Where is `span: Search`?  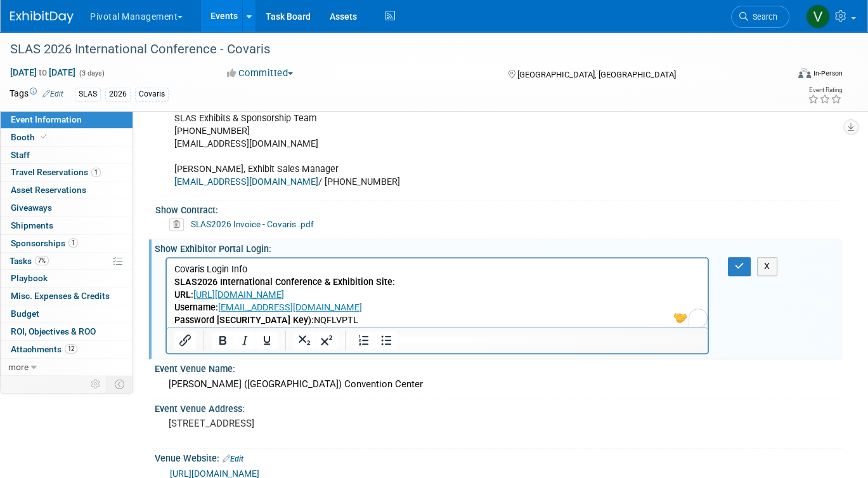 span: Search is located at coordinates (763, 16).